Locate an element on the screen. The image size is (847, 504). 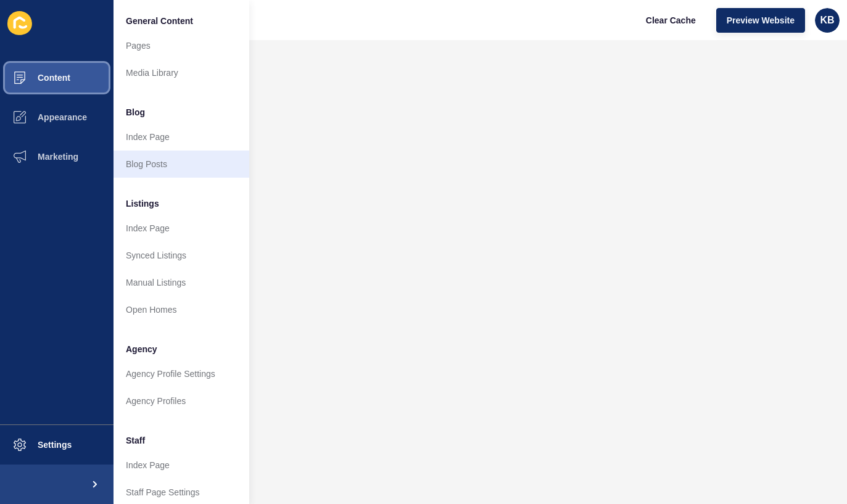
a: Open Homes is located at coordinates (182, 309).